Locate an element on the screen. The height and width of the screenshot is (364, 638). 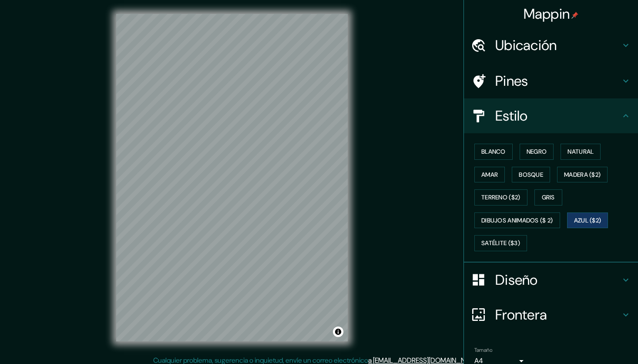
button: Madera ($2) is located at coordinates (583, 175).